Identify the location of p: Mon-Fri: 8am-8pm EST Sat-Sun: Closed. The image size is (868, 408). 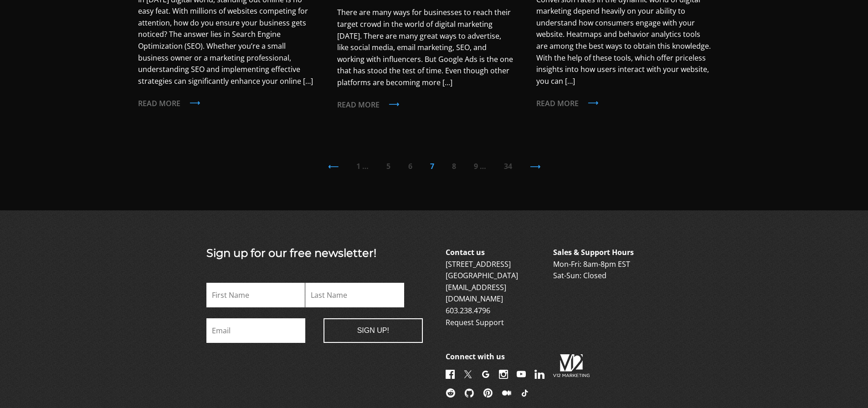
(606, 264).